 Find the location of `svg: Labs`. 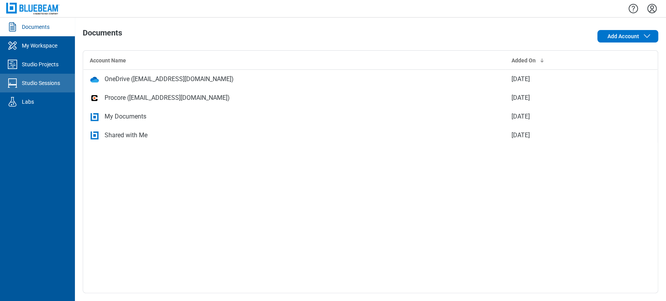

svg: Labs is located at coordinates (12, 102).